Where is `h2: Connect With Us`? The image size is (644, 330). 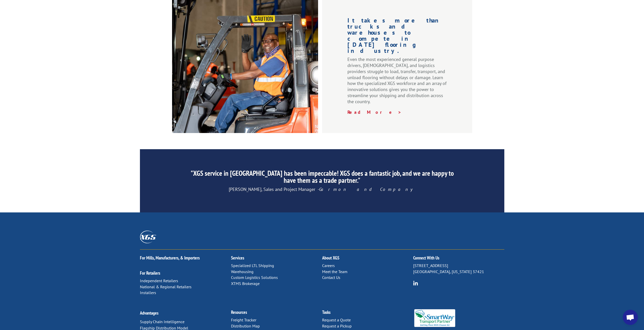
h2: Connect With Us is located at coordinates (459, 259).